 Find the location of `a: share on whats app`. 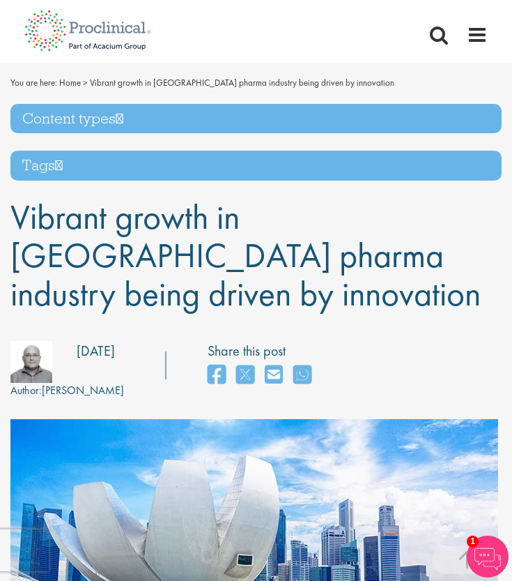

a: share on whats app is located at coordinates (302, 375).